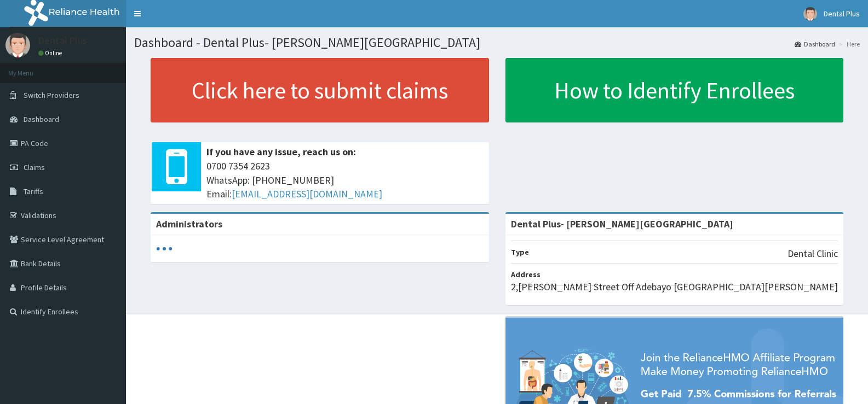 The width and height of the screenshot is (868, 404). I want to click on b: If you have any issue, reach us on:, so click(281, 152).